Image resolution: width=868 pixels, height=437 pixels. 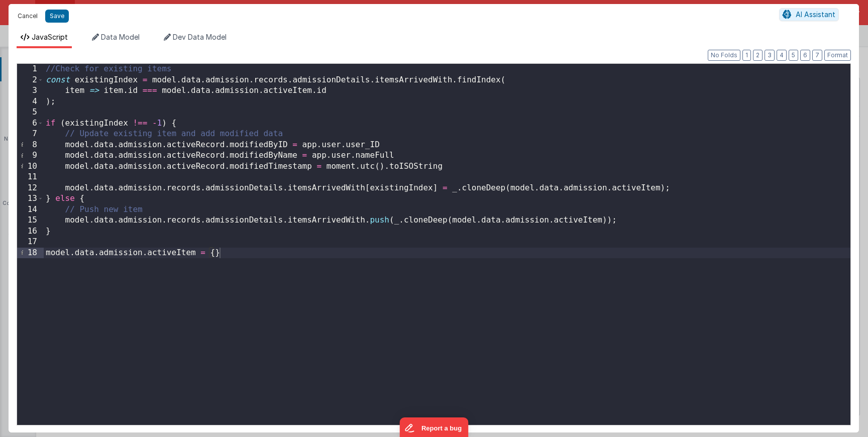 What do you see at coordinates (30, 167) in the screenshot?
I see `div: 10` at bounding box center [30, 167].